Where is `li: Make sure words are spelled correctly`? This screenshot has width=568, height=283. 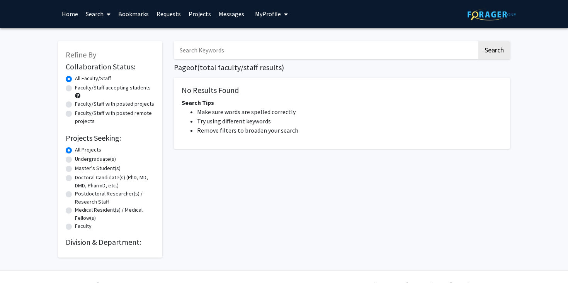
li: Make sure words are spelled correctly is located at coordinates (349, 112).